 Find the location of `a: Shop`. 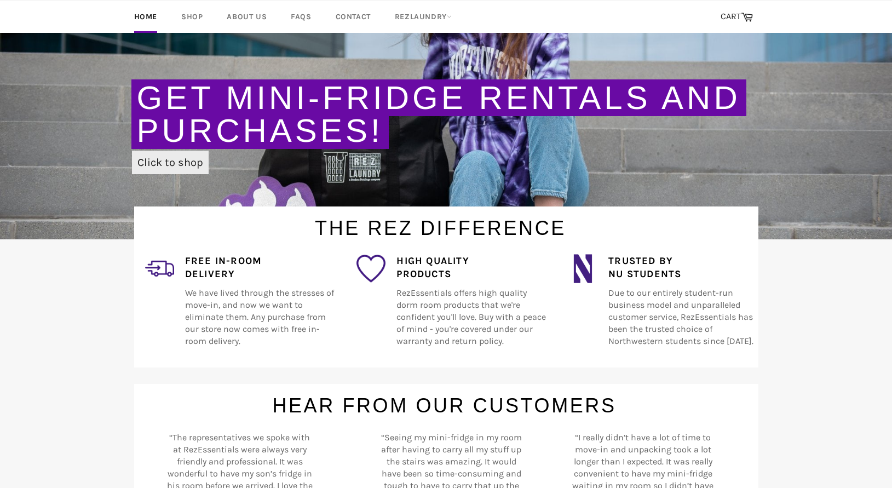

a: Shop is located at coordinates (192, 16).